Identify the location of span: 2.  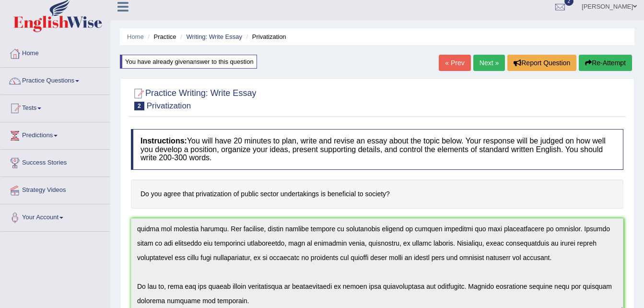
(139, 106).